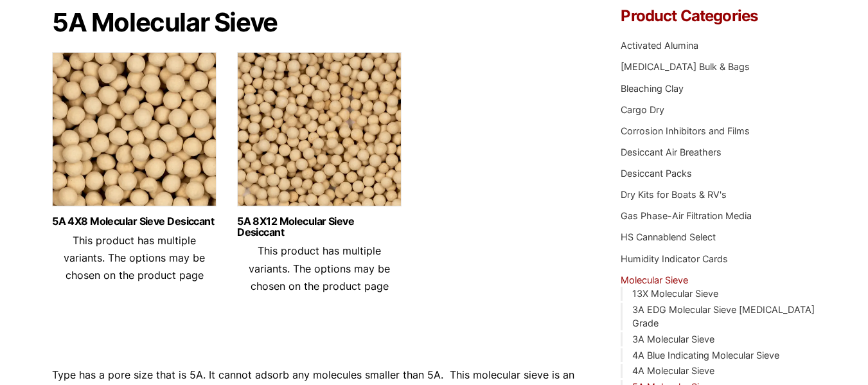 The height and width of the screenshot is (385, 868). I want to click on a: HS Cannablend Select, so click(669, 237).